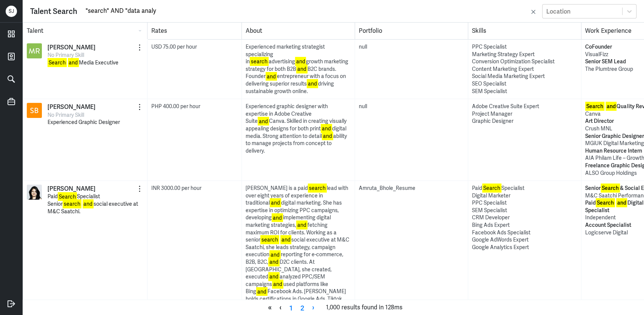  Describe the element at coordinates (291, 308) in the screenshot. I see `a: Page 1` at that location.